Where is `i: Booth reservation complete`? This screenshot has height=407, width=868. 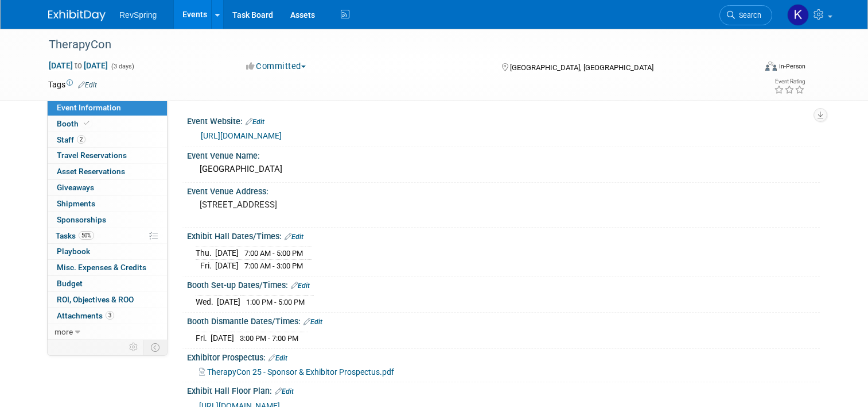 i: Booth reservation complete is located at coordinates (87, 123).